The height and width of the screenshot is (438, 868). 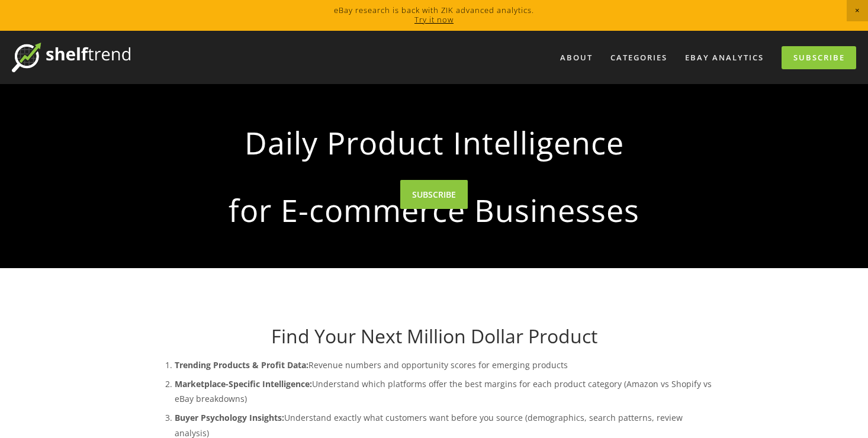 I want to click on a: Try it now, so click(x=434, y=20).